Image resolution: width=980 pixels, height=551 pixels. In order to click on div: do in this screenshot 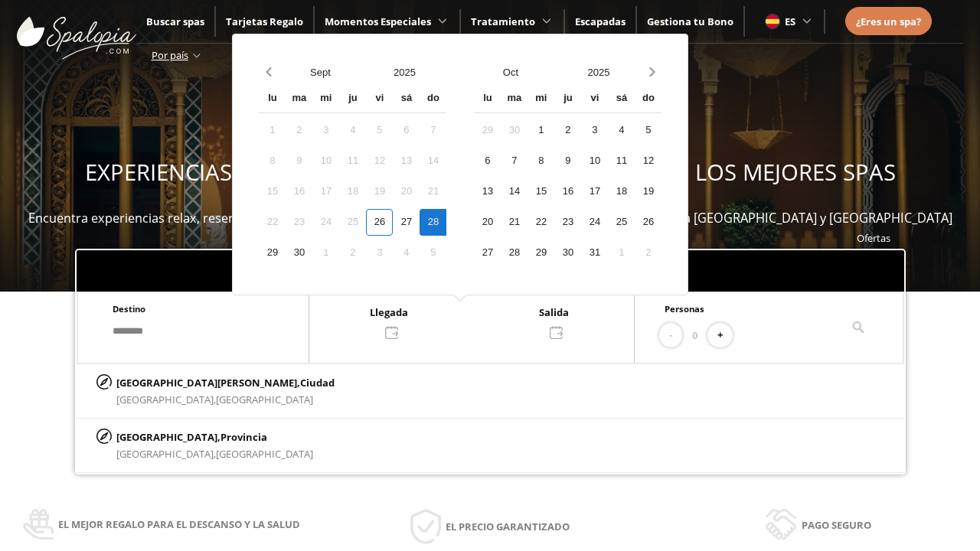, I will do `click(648, 99)`.